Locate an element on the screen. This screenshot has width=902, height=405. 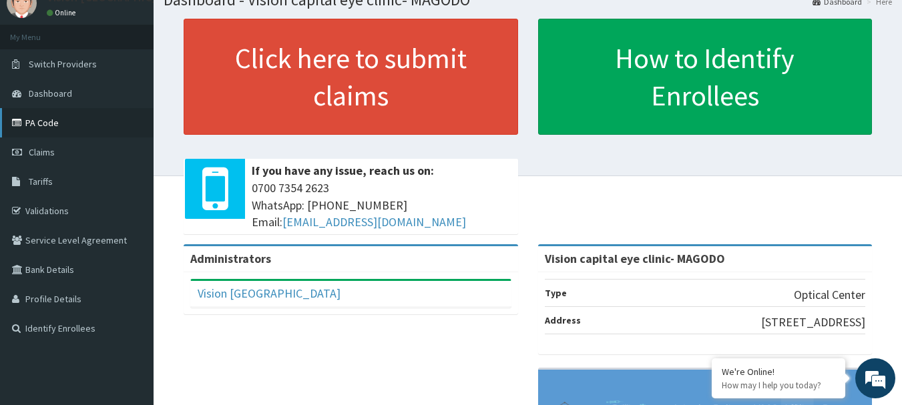
span: Claims is located at coordinates (41, 152).